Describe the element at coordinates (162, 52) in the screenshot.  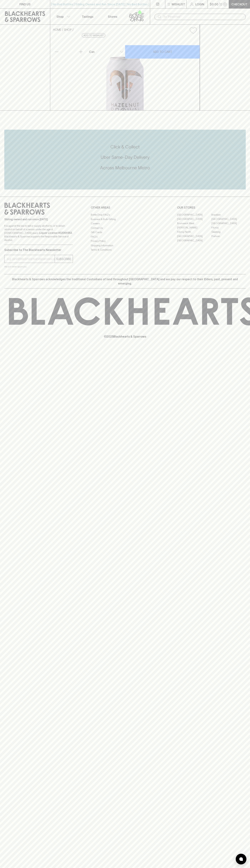
I see `button: ADD TO CART` at that location.